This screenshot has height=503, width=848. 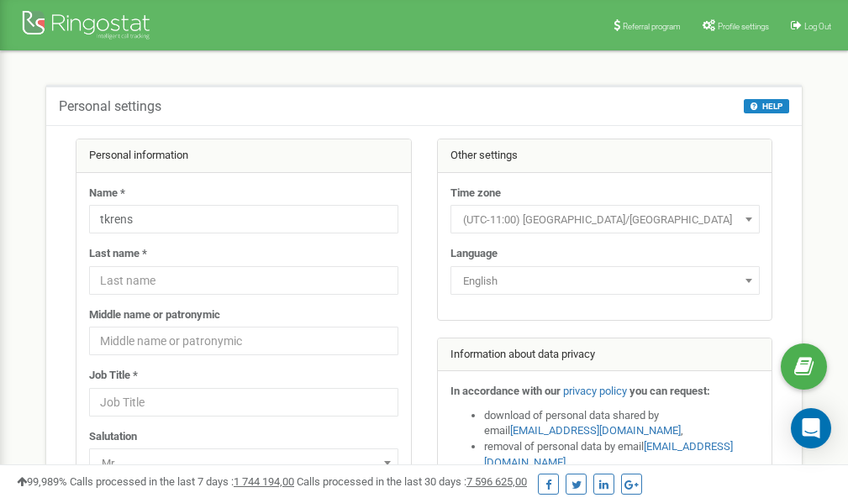 I want to click on strong: In accordance with our, so click(x=505, y=391).